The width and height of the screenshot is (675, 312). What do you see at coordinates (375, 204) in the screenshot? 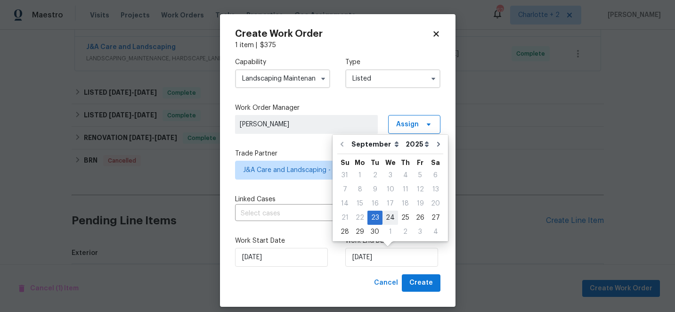
I see `div: Tue Sep 16 2025` at bounding box center [375, 204].